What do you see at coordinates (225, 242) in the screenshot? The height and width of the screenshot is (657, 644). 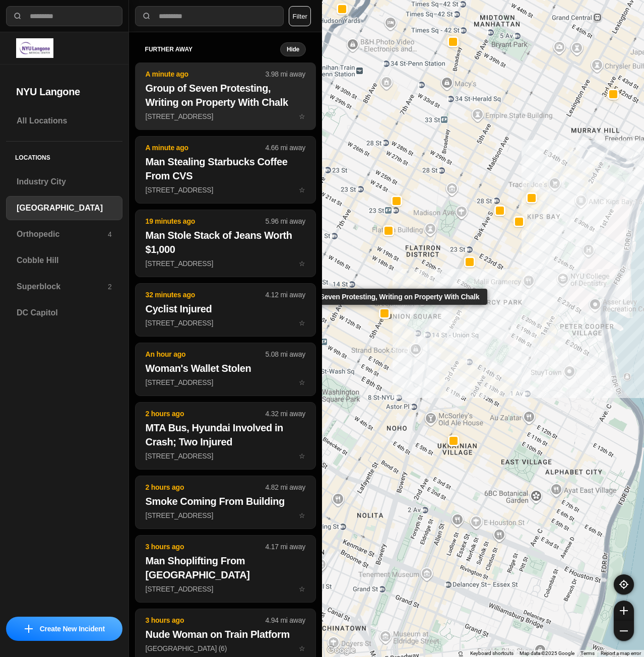 I see `h2: Man Stole Stack of Jeans Worth $1,000` at bounding box center [225, 242].